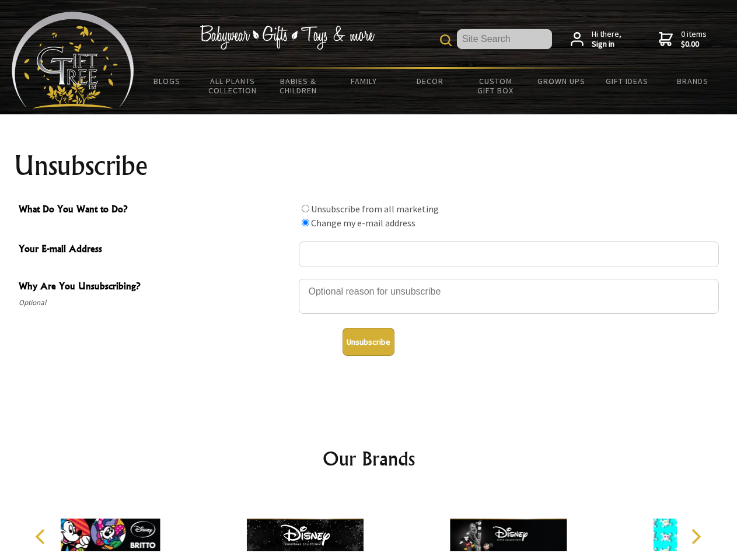  What do you see at coordinates (233, 86) in the screenshot?
I see `a: All Plants Collection` at bounding box center [233, 86].